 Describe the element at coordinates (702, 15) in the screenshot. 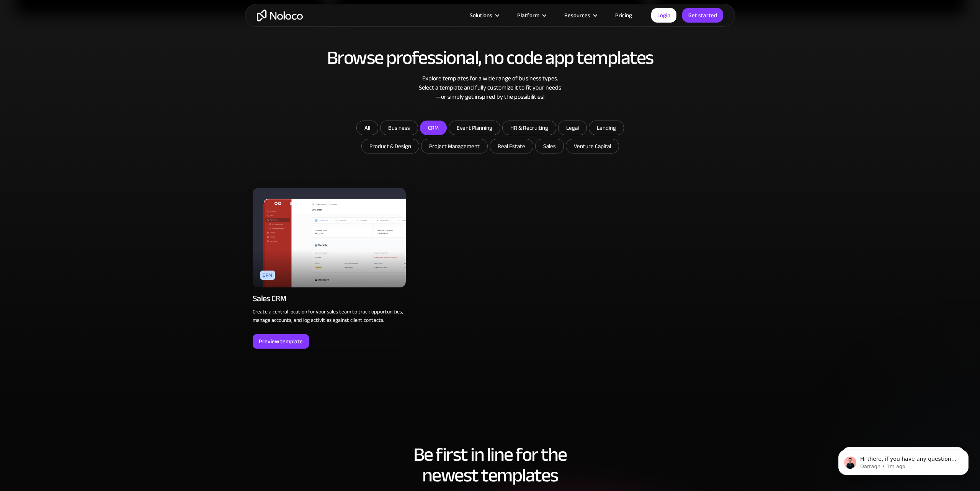

I see `a: Get started` at that location.